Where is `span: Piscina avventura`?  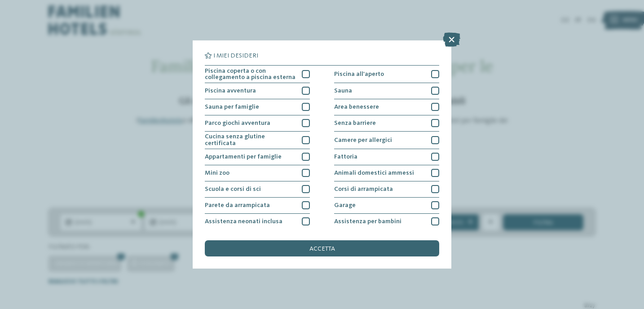
span: Piscina avventura is located at coordinates (231, 91).